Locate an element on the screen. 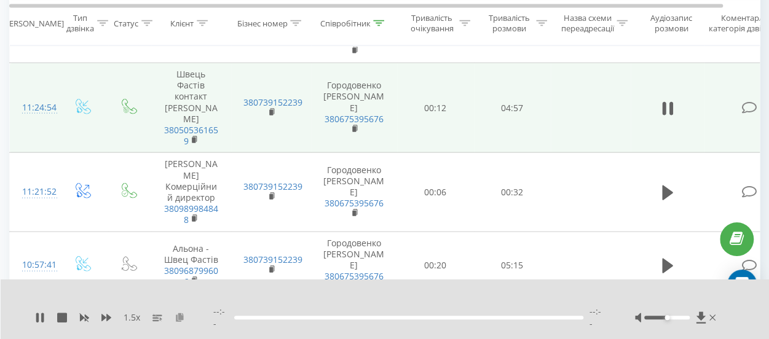 Image resolution: width=769 pixels, height=339 pixels. a: 380505361659 is located at coordinates (191, 135).